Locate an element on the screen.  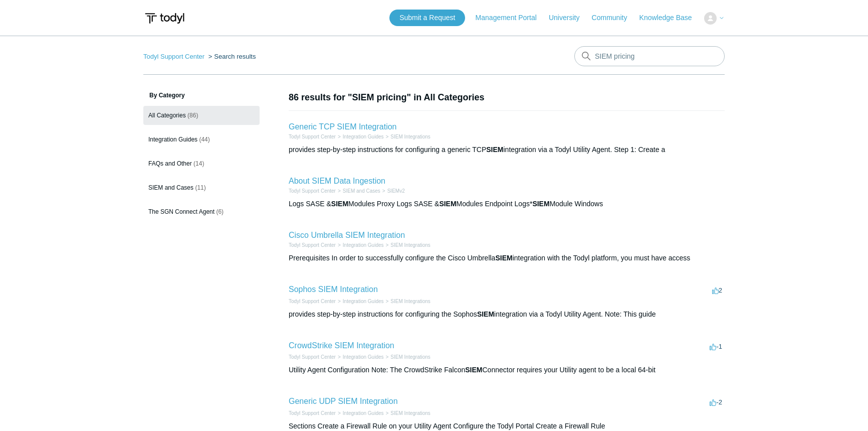
a: Integration Guides (44) is located at coordinates (201, 139).